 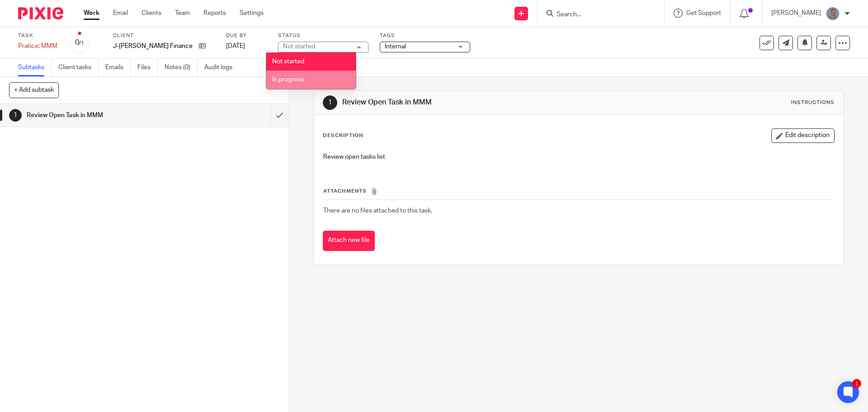 What do you see at coordinates (425, 36) in the screenshot?
I see `label: Tags` at bounding box center [425, 36].